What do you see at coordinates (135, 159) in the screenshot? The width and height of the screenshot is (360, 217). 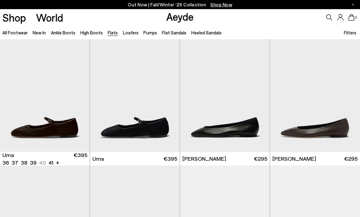 I see `a: Uma €395` at bounding box center [135, 159].